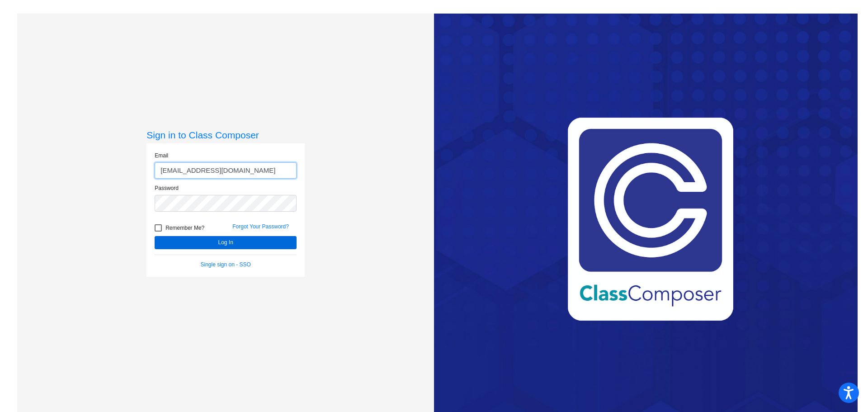 Image resolution: width=868 pixels, height=412 pixels. Describe the element at coordinates (226, 242) in the screenshot. I see `button: Log In` at that location.